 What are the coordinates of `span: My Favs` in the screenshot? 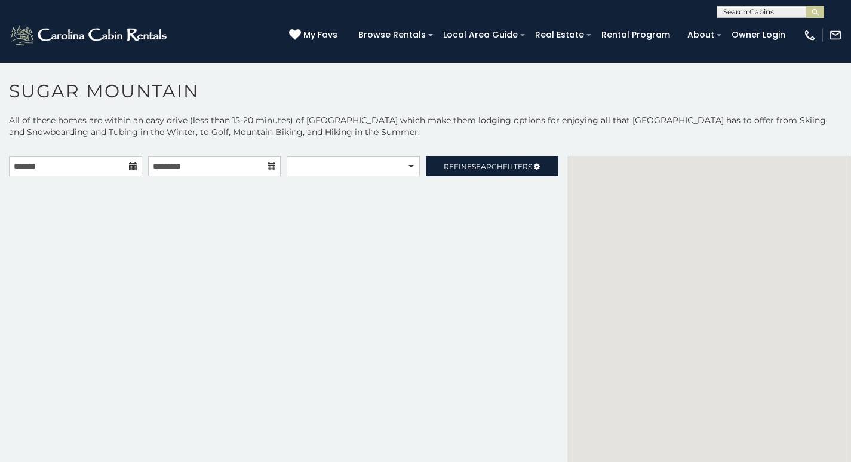 It's located at (320, 35).